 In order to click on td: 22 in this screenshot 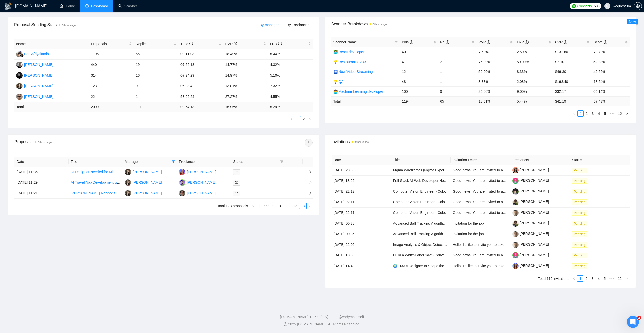, I will do `click(111, 97)`.